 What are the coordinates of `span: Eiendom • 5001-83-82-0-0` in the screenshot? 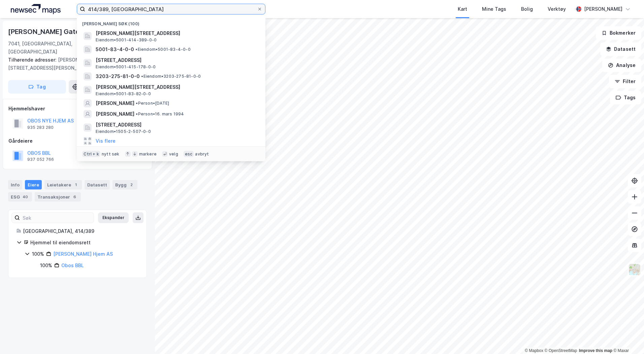 It's located at (123, 94).